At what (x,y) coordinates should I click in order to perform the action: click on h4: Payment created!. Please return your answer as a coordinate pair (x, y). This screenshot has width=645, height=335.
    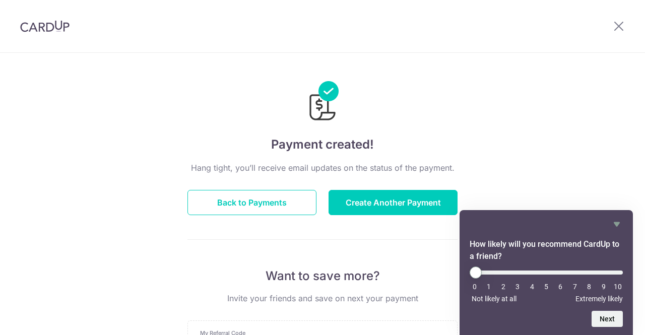
    Looking at the image, I should click on (322, 145).